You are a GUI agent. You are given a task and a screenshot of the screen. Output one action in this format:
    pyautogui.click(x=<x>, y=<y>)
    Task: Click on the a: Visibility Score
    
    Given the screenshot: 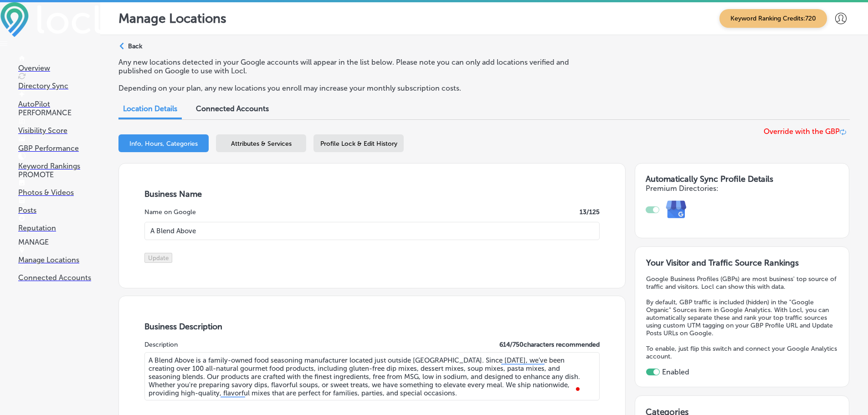 What is the action you would take?
    pyautogui.click(x=59, y=126)
    